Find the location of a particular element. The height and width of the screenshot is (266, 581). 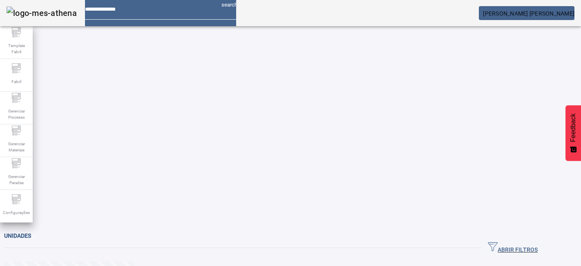

span: ABRIR FILTROS is located at coordinates (513, 248).